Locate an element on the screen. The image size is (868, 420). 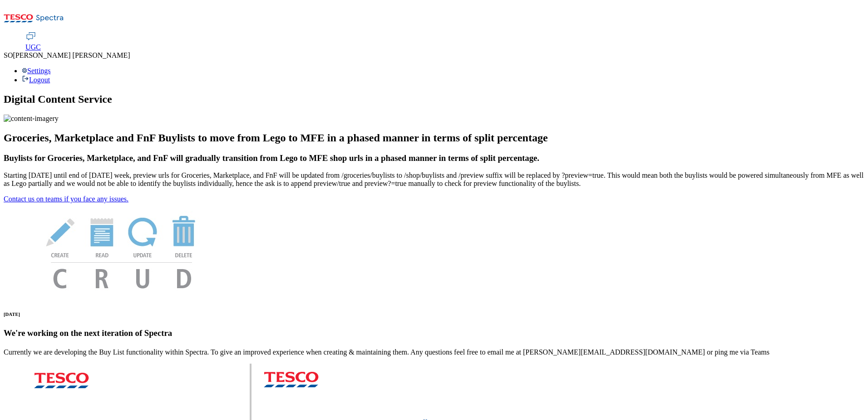
img: News Image is located at coordinates (122, 250).